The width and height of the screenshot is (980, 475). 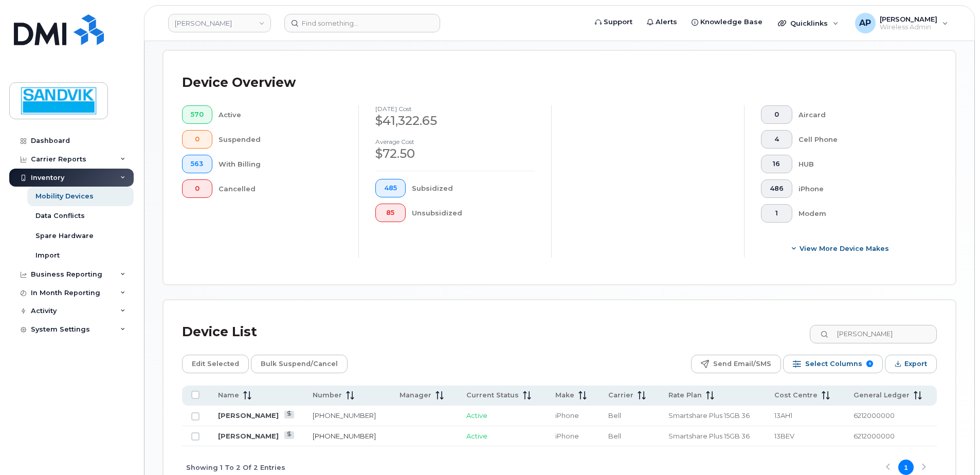 What do you see at coordinates (776, 140) in the screenshot?
I see `button: 4` at bounding box center [776, 140].